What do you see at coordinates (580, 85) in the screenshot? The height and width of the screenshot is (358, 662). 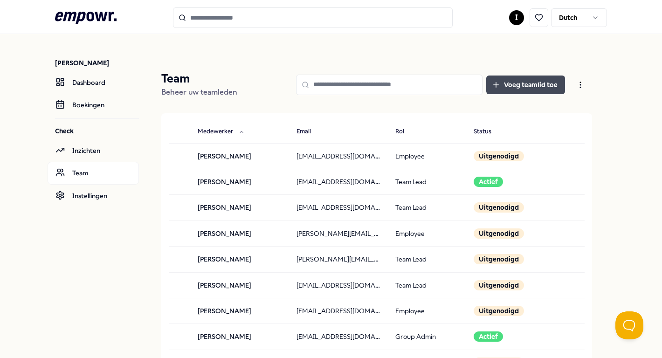 I see `button: Open menu` at bounding box center [580, 85].